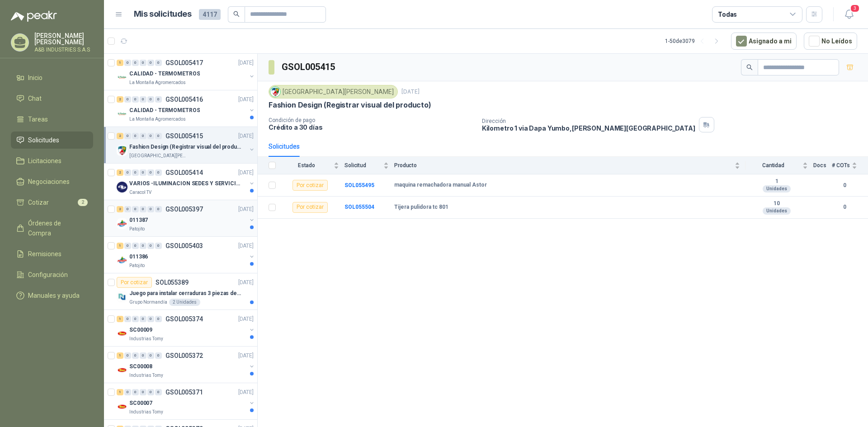  Describe the element at coordinates (830, 41) in the screenshot. I see `button: No Leídos` at that location.